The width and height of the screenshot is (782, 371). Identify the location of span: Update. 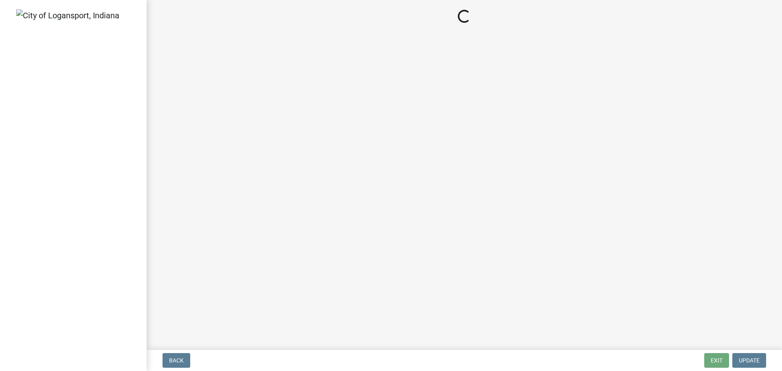
(749, 360).